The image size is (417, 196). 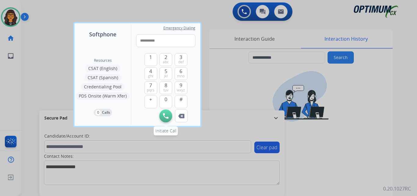 What do you see at coordinates (166, 74) in the screenshot?
I see `button: 5jkl` at bounding box center [166, 74].